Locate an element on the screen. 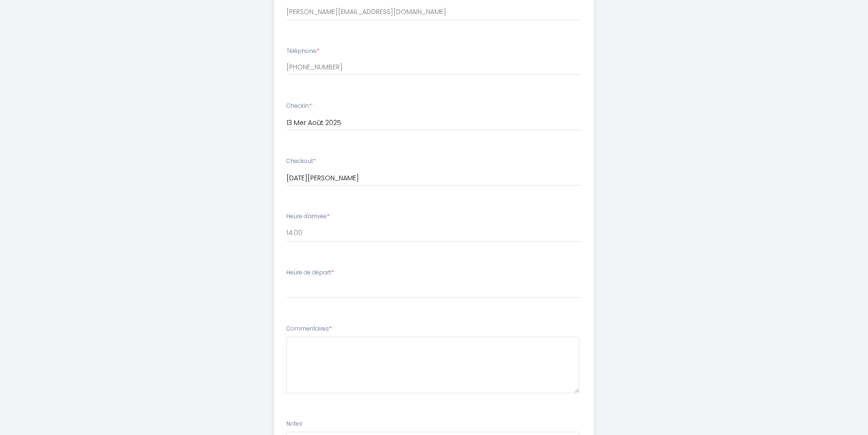 This screenshot has width=868, height=435. label: Heure de départ is located at coordinates (309, 272).